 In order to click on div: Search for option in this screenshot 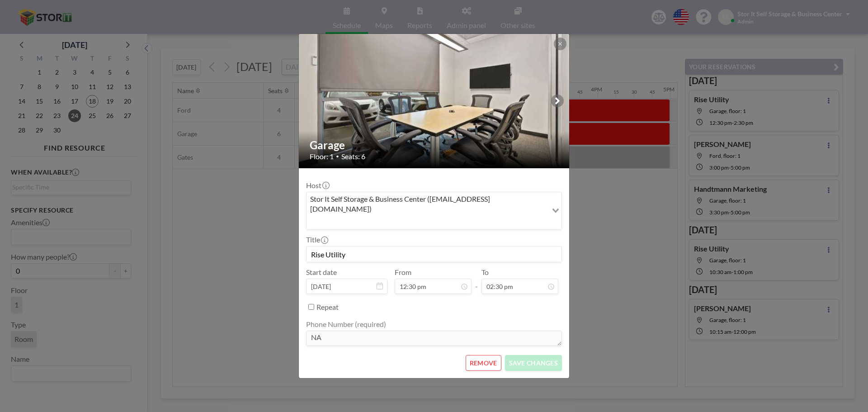, I will do `click(434, 211)`.